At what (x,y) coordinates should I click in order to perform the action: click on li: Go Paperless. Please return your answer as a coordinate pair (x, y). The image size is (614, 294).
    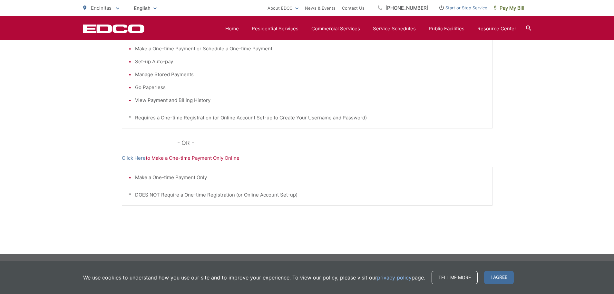
    Looking at the image, I should click on (311, 87).